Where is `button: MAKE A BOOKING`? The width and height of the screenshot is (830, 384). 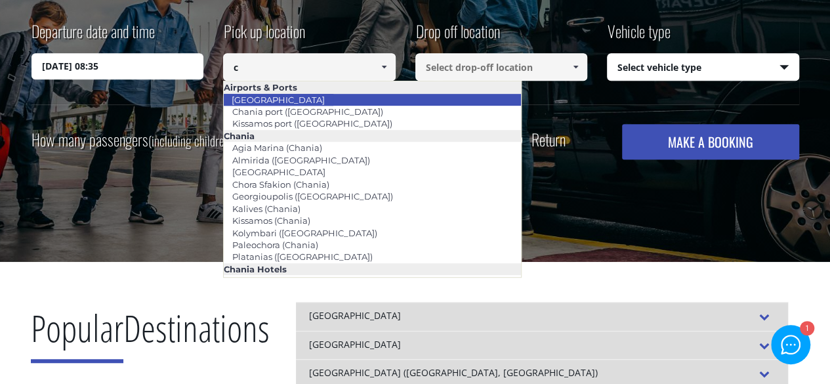 button: MAKE A BOOKING is located at coordinates (710, 142).